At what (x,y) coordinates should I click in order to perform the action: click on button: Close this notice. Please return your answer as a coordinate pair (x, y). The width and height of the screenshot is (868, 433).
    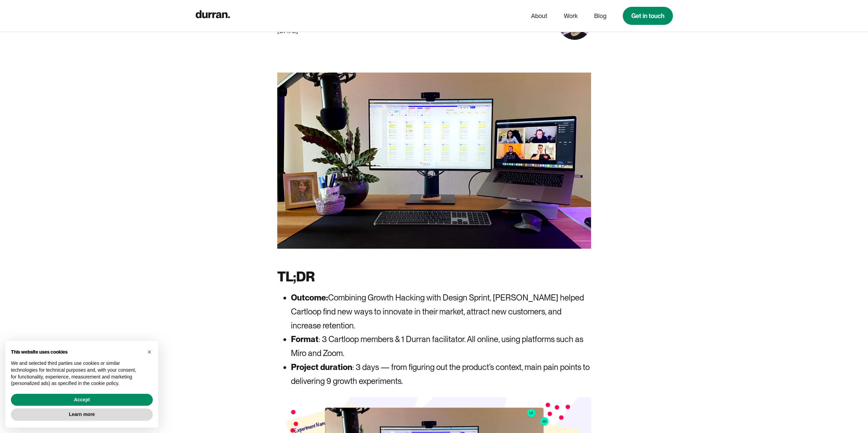
    Looking at the image, I should click on (149, 352).